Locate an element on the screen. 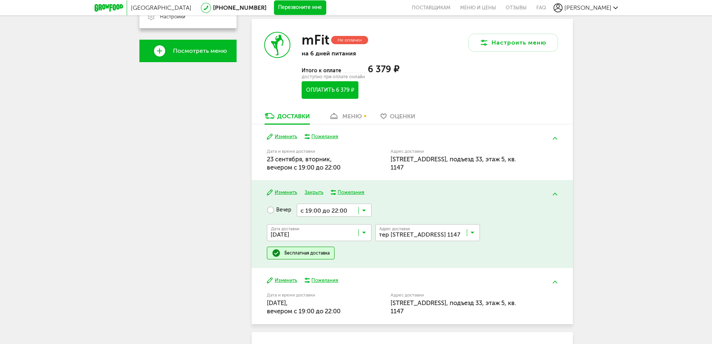 Image resolution: width=712 pixels, height=344 pixels. span: Адрес доставки is located at coordinates (395, 228).